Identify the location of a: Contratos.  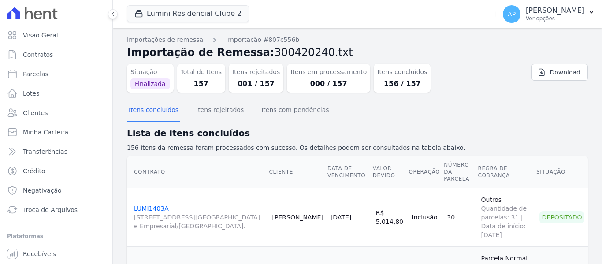
(56, 55).